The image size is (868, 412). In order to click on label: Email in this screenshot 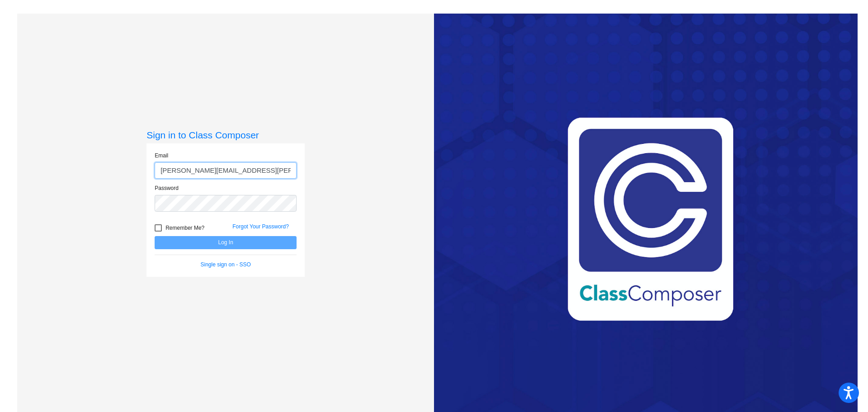, I will do `click(161, 156)`.